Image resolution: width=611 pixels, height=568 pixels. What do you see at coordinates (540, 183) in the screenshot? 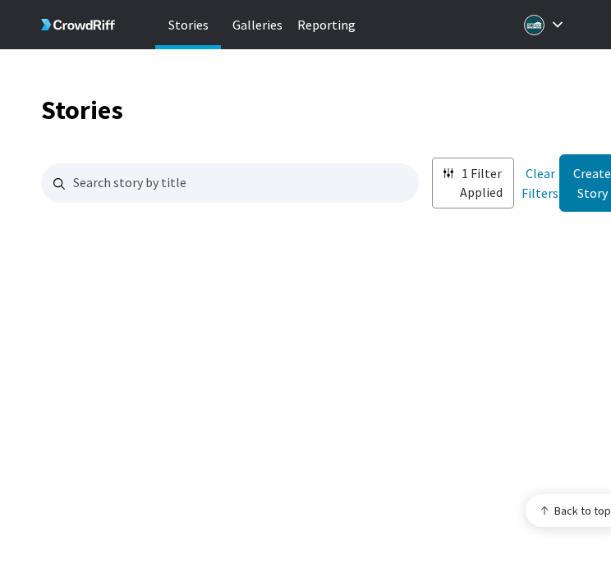
I see `button: Clear Filters` at bounding box center [540, 183].